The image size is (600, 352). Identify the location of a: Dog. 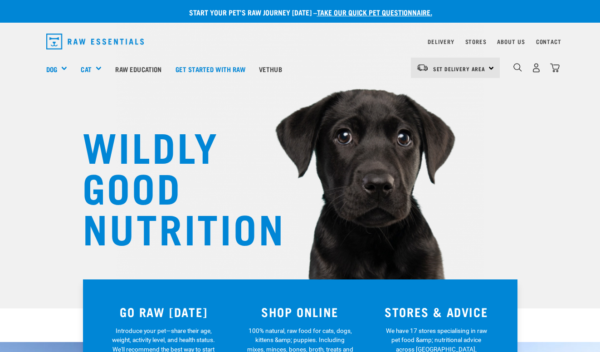
(52, 69).